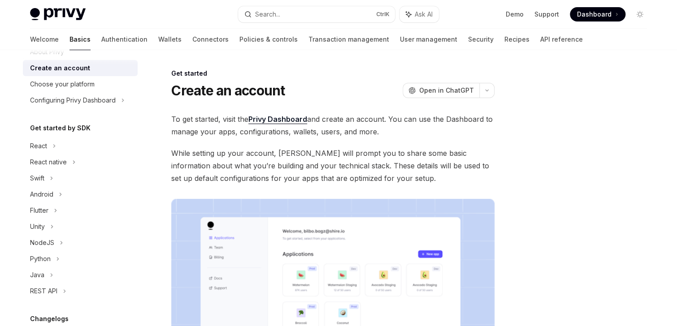  Describe the element at coordinates (640, 14) in the screenshot. I see `button: Toggle dark mode` at that location.